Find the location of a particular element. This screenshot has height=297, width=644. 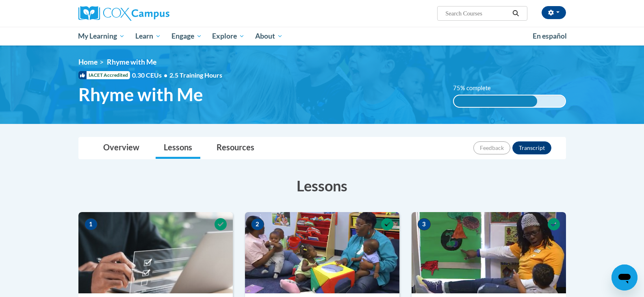

label: 75% complete is located at coordinates (476, 88).